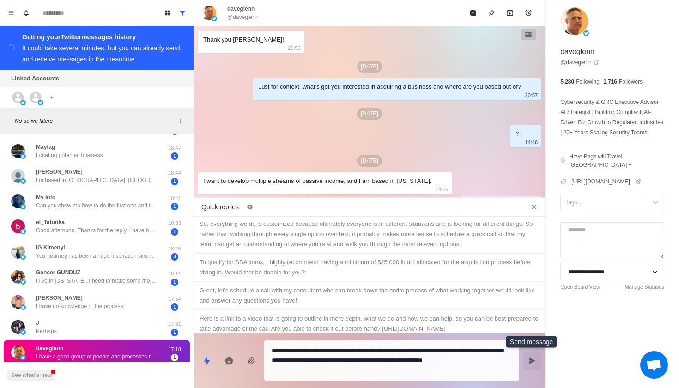 This screenshot has width=679, height=388. I want to click on button: Add reminder, so click(528, 13).